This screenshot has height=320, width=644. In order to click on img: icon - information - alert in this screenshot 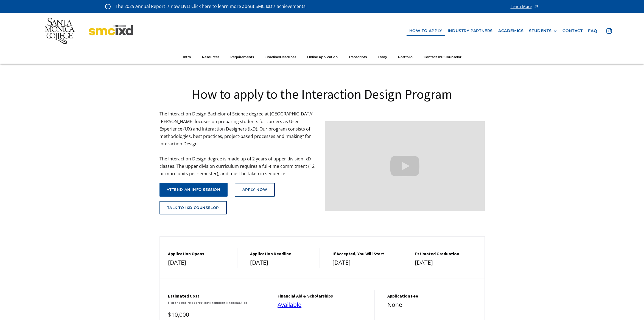, I will do `click(108, 6)`.